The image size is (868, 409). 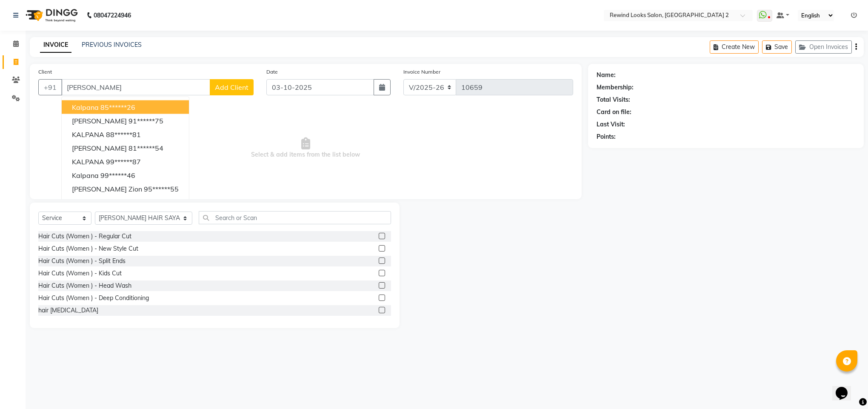 I want to click on button: Open Invoices, so click(x=824, y=47).